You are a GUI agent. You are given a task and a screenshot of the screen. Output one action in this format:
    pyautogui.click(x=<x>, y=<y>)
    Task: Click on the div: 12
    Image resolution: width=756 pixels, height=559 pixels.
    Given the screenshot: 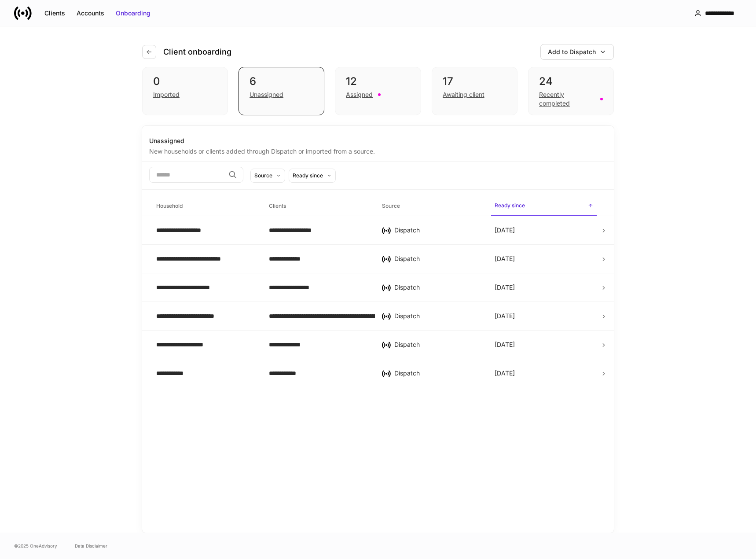 What is the action you would take?
    pyautogui.click(x=377, y=81)
    